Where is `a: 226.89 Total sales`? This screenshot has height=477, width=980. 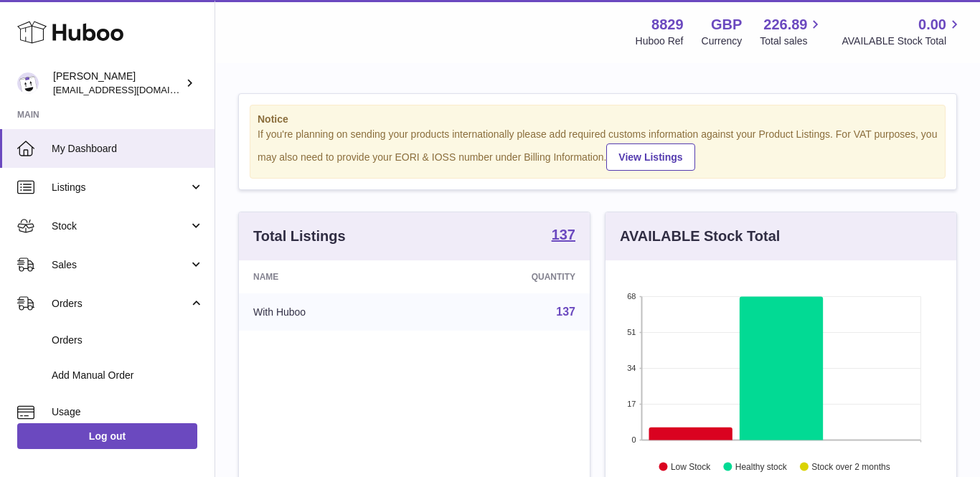
a: 226.89 Total sales is located at coordinates (792, 32).